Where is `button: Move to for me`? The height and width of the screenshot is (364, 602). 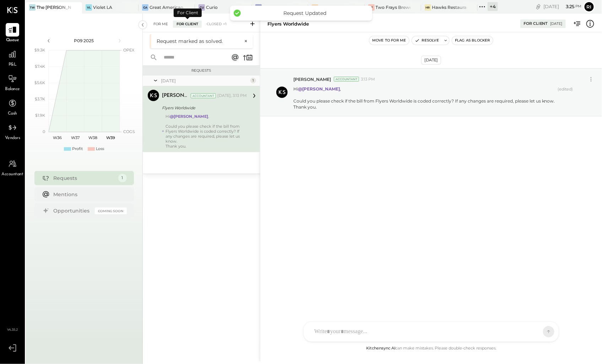 button: Move to for me is located at coordinates (389, 40).